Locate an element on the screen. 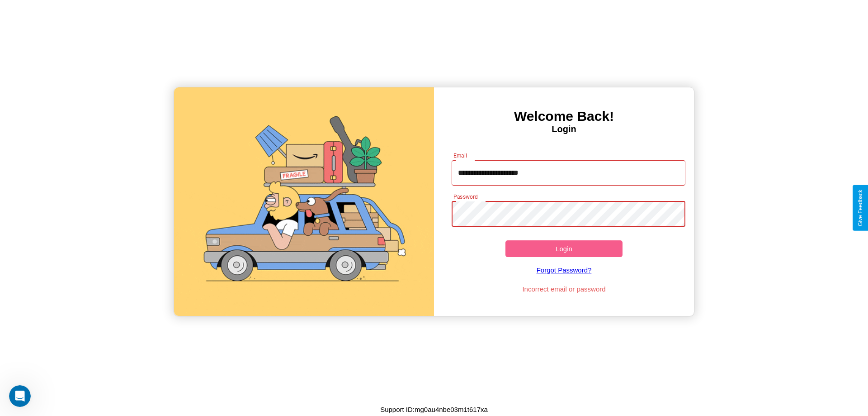 The height and width of the screenshot is (416, 868). p: Incorrect email or password is located at coordinates (564, 289).